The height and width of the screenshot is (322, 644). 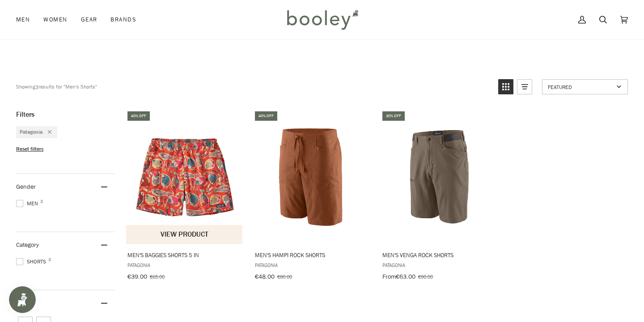 I want to click on span: Women, so click(x=55, y=19).